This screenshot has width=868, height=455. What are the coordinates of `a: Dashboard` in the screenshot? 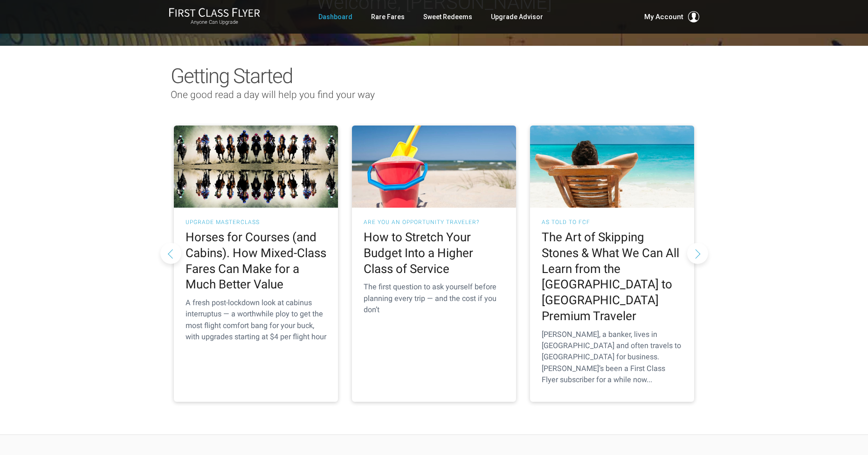 It's located at (335, 17).